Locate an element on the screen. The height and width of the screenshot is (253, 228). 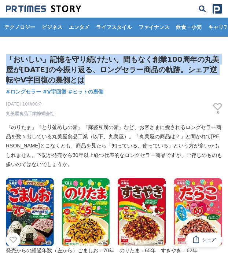
a: テクノロジー is located at coordinates (20, 27).